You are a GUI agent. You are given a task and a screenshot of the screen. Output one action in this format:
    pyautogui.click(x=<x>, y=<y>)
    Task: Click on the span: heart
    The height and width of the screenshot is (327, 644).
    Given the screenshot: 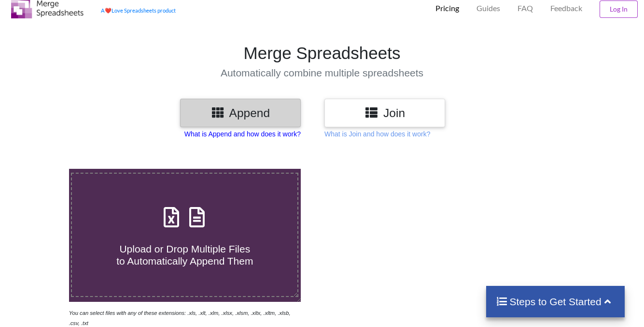 What is the action you would take?
    pyautogui.click(x=109, y=10)
    